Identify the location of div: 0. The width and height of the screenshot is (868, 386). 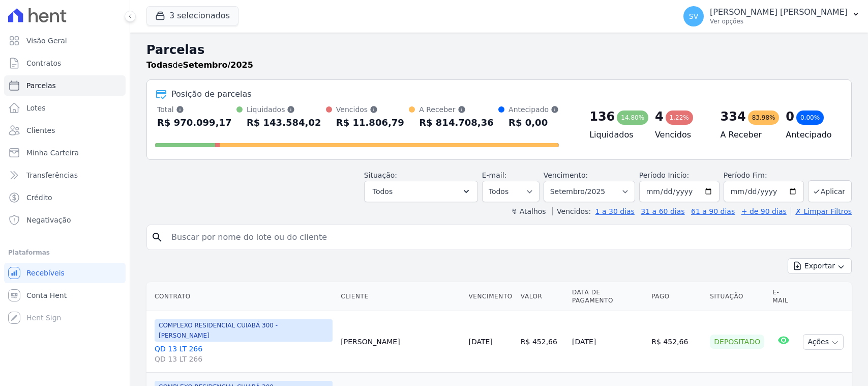
(789, 117).